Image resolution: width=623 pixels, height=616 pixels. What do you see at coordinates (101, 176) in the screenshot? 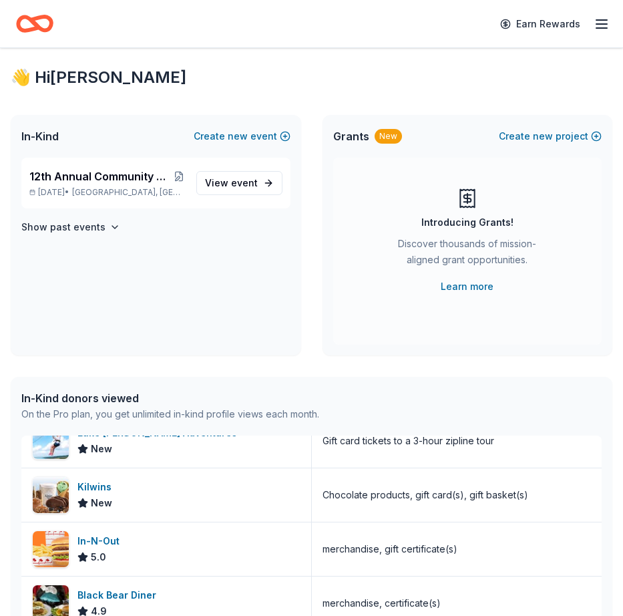
I see `span: 12th Annual Community Appreciation Dinner & Fundraiser` at bounding box center [101, 176].